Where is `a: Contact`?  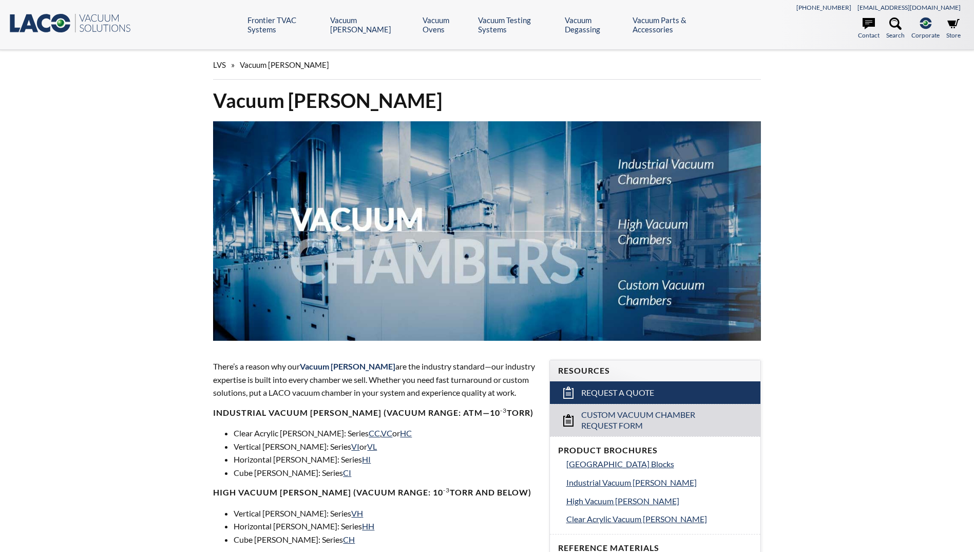
a: Contact is located at coordinates (869, 29).